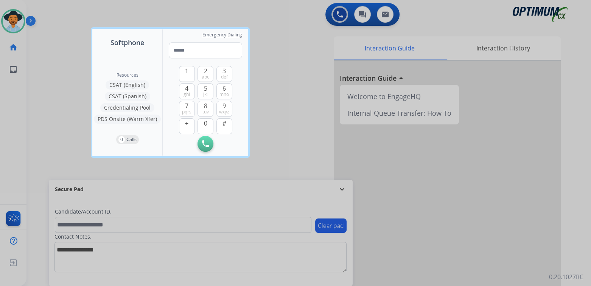 This screenshot has height=286, width=591. I want to click on button: 7pqrs, so click(187, 109).